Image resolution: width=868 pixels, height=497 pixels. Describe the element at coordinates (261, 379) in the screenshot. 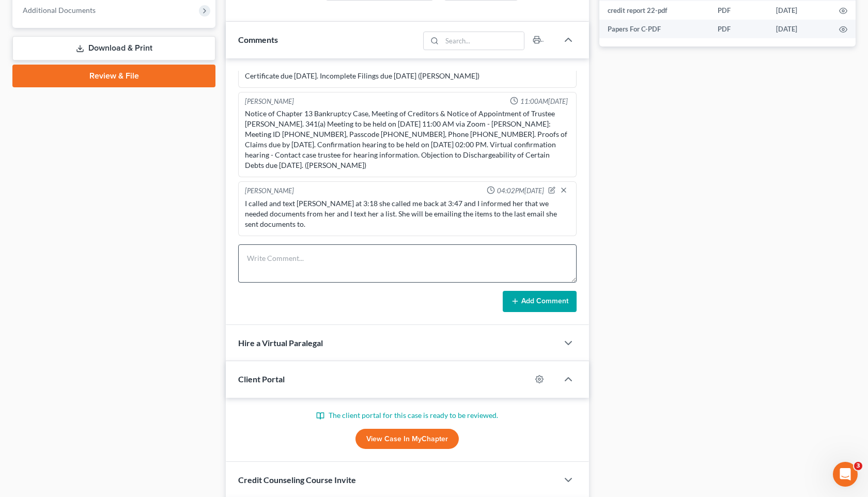

I see `span: Client Portal` at that location.